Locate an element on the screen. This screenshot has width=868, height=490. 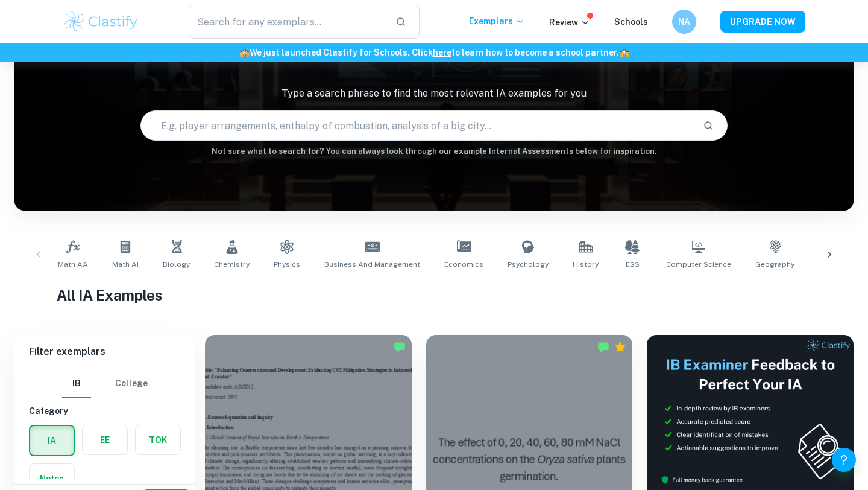
button: IB is located at coordinates (76, 383).